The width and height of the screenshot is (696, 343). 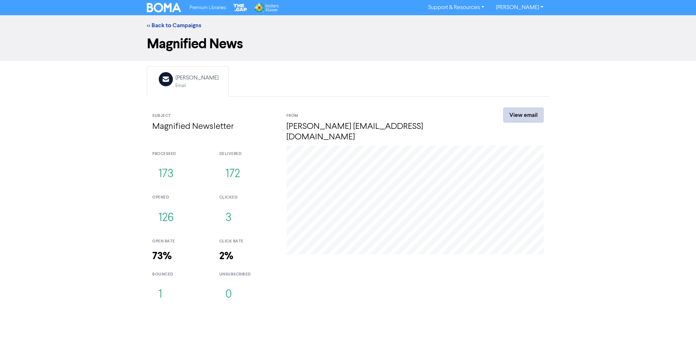 I want to click on strong: 73%, so click(x=162, y=256).